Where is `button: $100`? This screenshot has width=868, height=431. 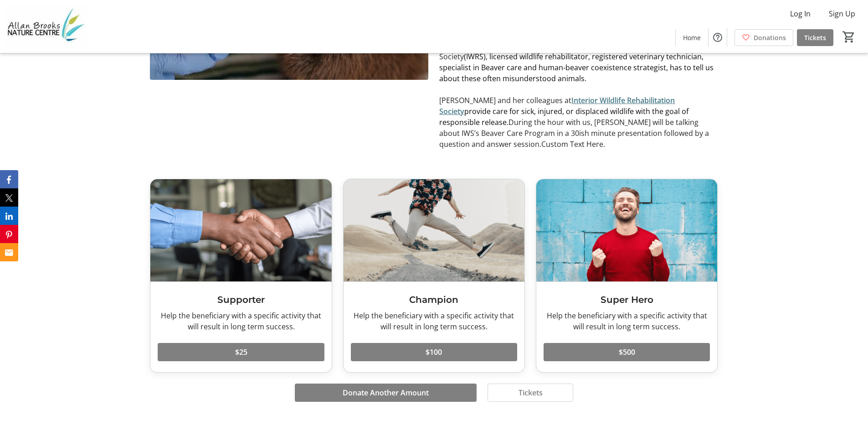
button: $100 is located at coordinates (434, 352).